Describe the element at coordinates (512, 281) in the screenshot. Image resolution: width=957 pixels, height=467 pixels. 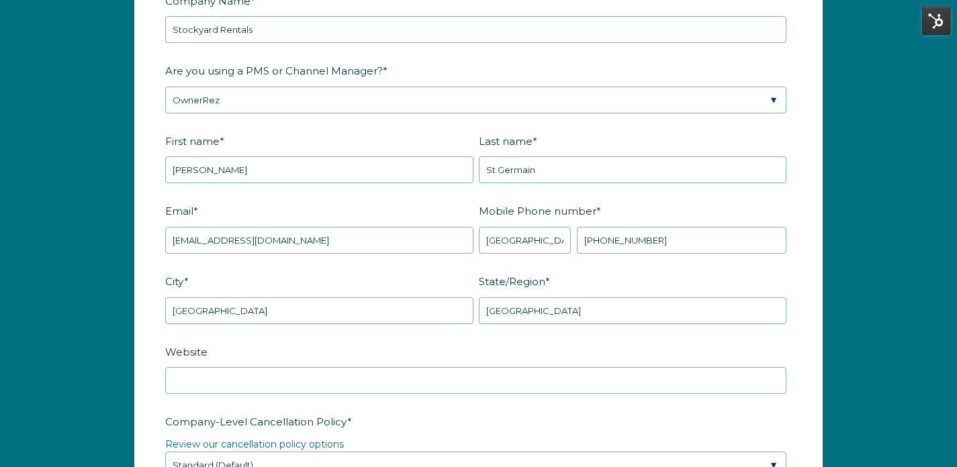
I see `span: State/Region` at that location.